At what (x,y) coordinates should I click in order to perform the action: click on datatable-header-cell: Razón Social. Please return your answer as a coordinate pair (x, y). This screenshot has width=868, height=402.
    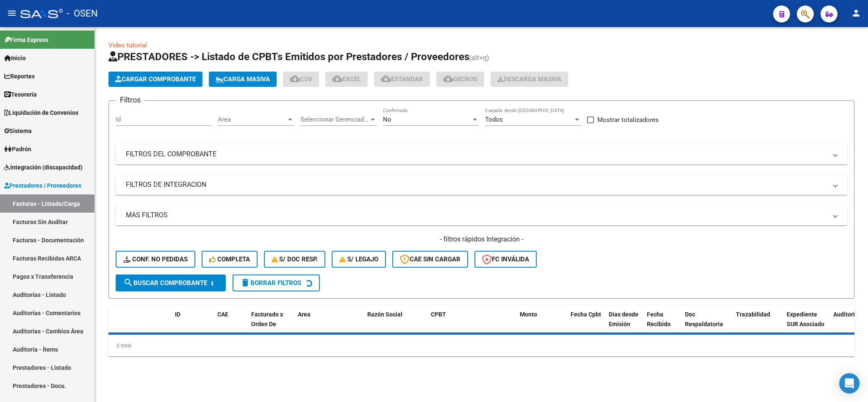
    Looking at the image, I should click on (396, 324).